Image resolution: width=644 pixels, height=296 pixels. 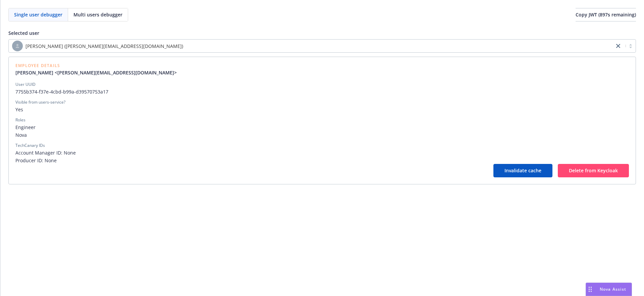 What do you see at coordinates (322, 92) in the screenshot?
I see `span: 7755b374-f37e-4cbd-b99a-d39570753a17` at bounding box center [322, 92].